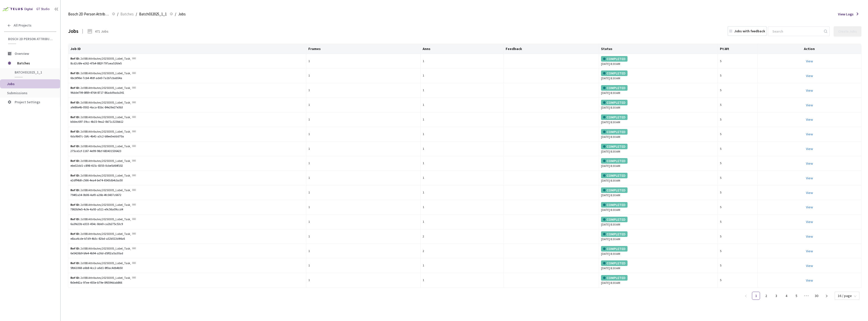 This screenshot has height=321, width=868. Describe the element at coordinates (462, 49) in the screenshot. I see `th: Anns` at that location.